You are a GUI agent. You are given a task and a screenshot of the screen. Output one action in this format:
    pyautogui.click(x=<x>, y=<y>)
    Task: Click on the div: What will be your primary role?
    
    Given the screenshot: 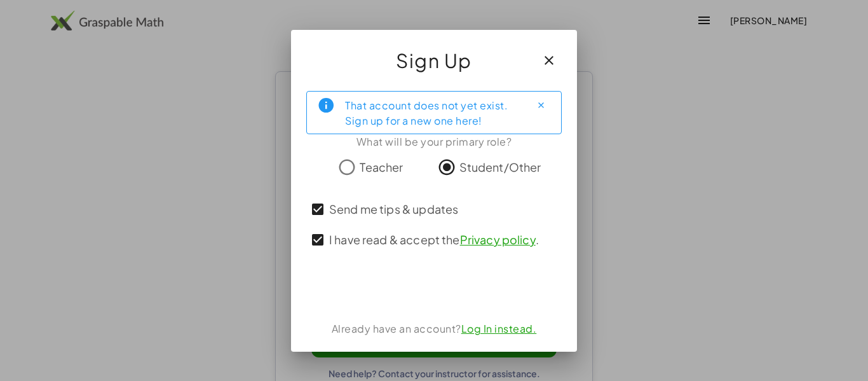 What is the action you would take?
    pyautogui.click(x=434, y=142)
    